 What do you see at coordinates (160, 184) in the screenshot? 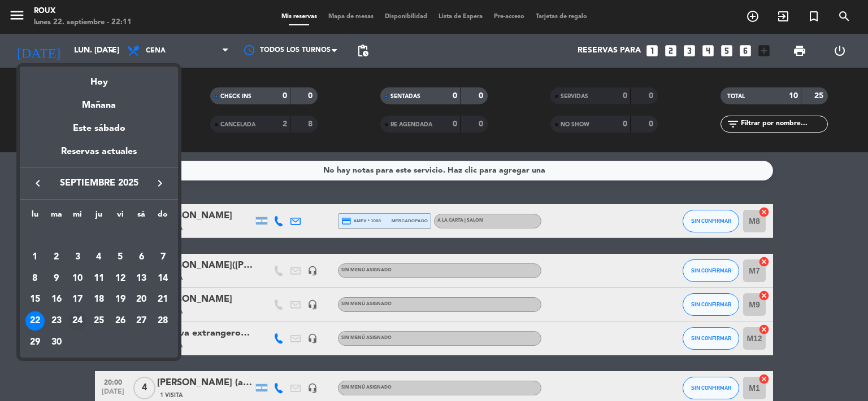
I see `i: keyboard_arrow_right` at bounding box center [160, 184].